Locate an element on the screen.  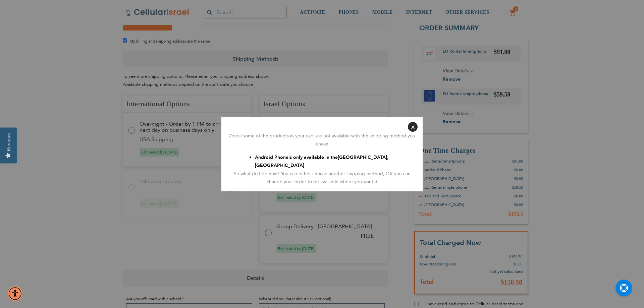
div: Oops! some of the products in your cart are not available with the shipping method you chose is located at coordinates (322, 140).